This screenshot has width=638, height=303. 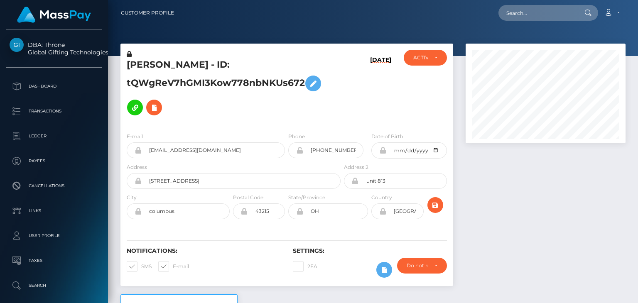 What do you see at coordinates (17, 45) in the screenshot?
I see `img: Global Gifting Technologies Inc` at bounding box center [17, 45].